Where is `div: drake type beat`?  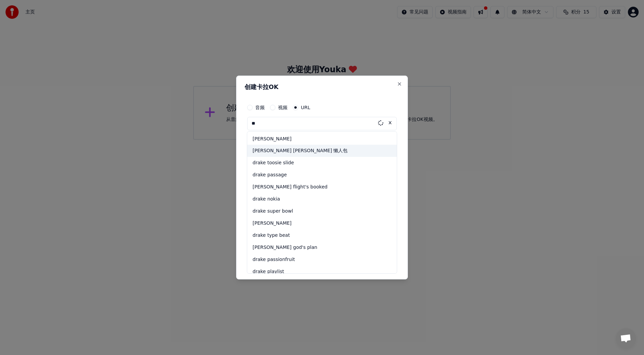
div: drake type beat is located at coordinates (322, 236).